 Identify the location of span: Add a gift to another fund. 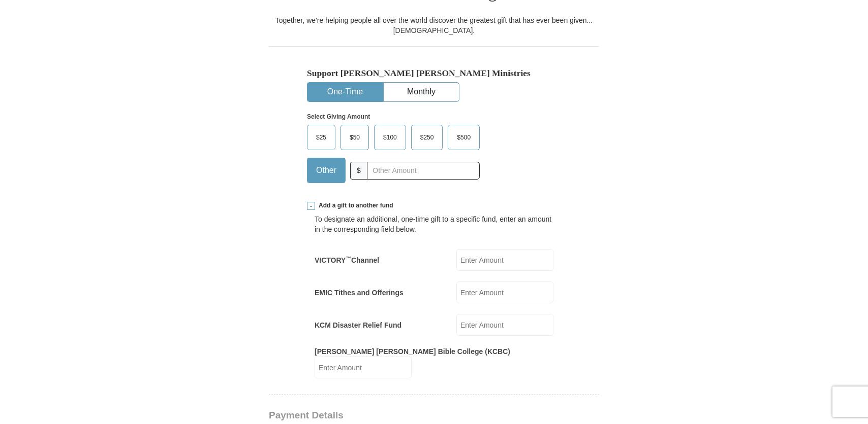
(354, 206).